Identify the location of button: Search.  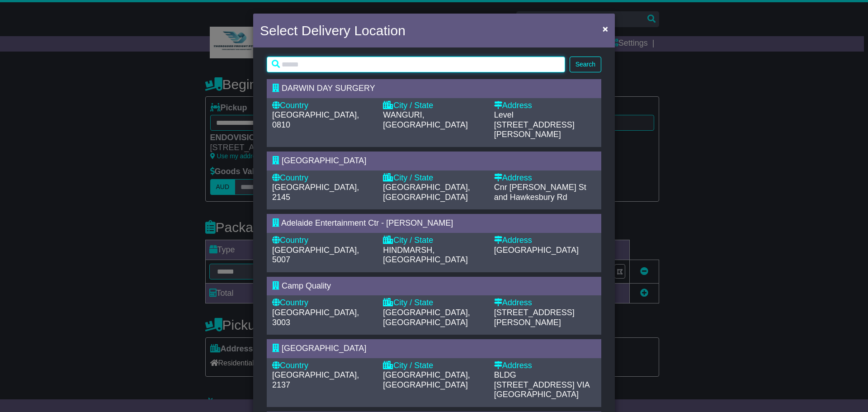
(585, 64).